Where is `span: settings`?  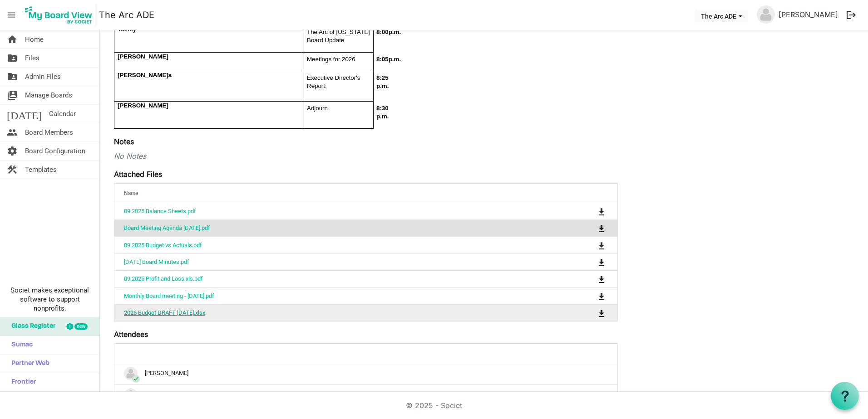
span: settings is located at coordinates (12, 151).